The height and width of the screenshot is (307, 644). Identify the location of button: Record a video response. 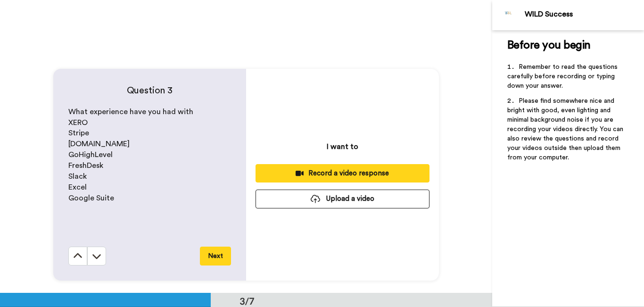
(342, 173).